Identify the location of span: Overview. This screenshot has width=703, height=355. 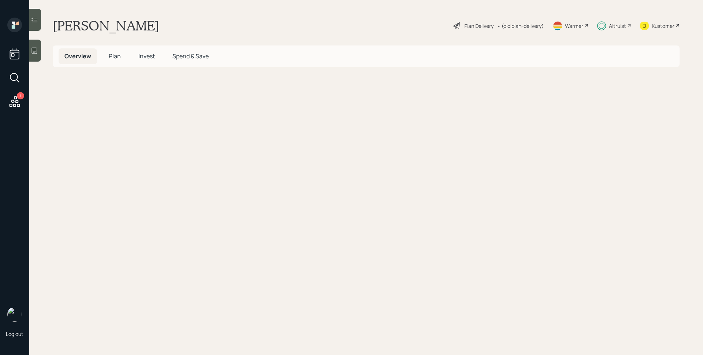
(78, 56).